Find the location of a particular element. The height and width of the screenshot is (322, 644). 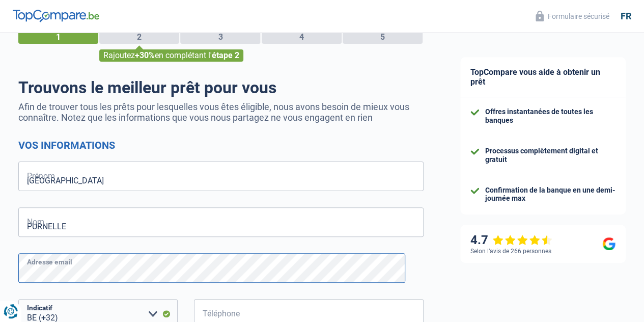

div: Selon l’avis de 266 personnes is located at coordinates (510, 251).